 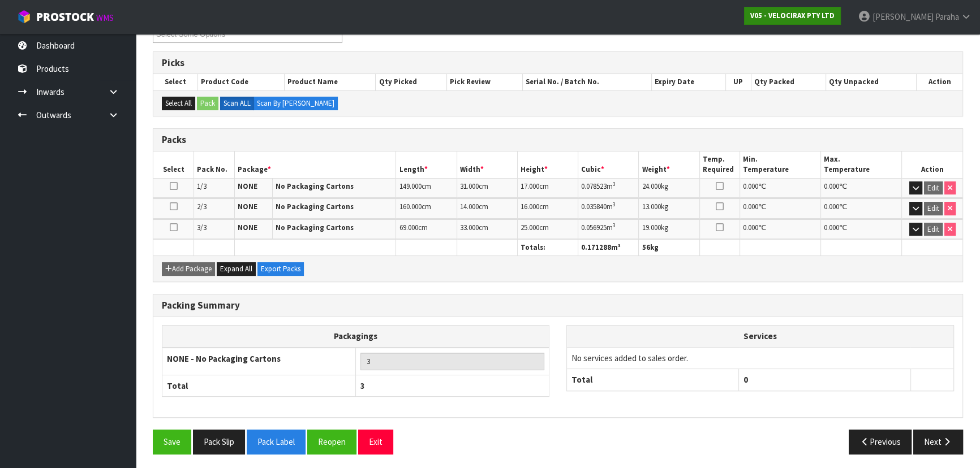 What do you see at coordinates (646, 247) in the screenshot?
I see `span: 56` at bounding box center [646, 247].